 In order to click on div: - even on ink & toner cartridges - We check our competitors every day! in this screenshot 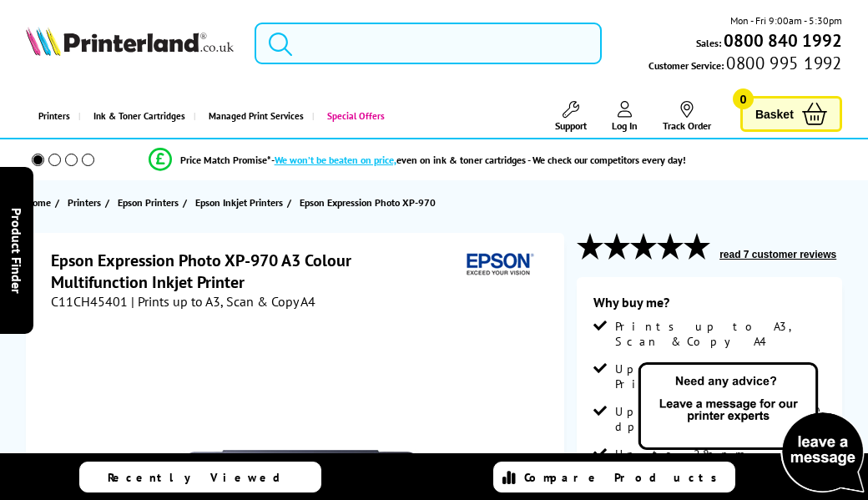, I will do `click(479, 159)`.